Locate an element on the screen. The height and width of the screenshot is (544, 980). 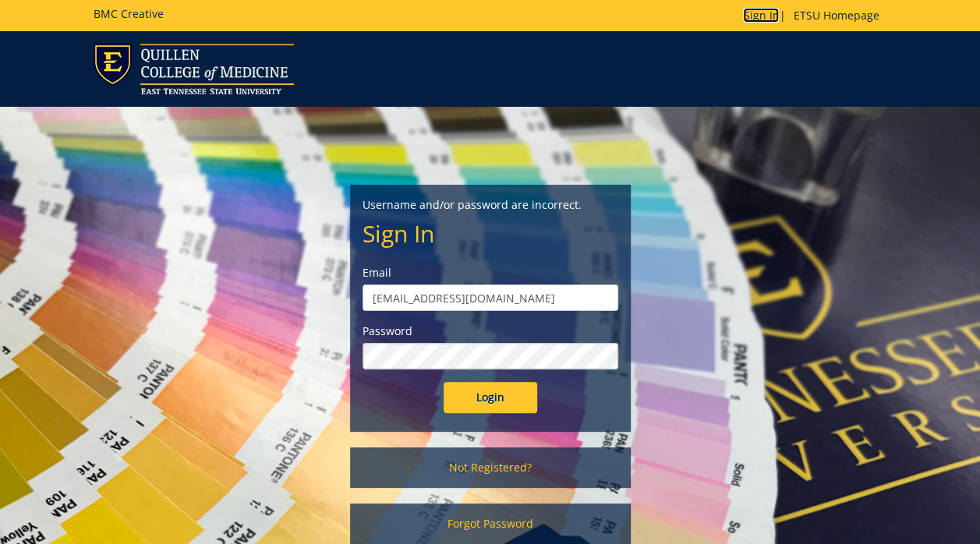
p: Username and/or password are incorrect. is located at coordinates (490, 205).